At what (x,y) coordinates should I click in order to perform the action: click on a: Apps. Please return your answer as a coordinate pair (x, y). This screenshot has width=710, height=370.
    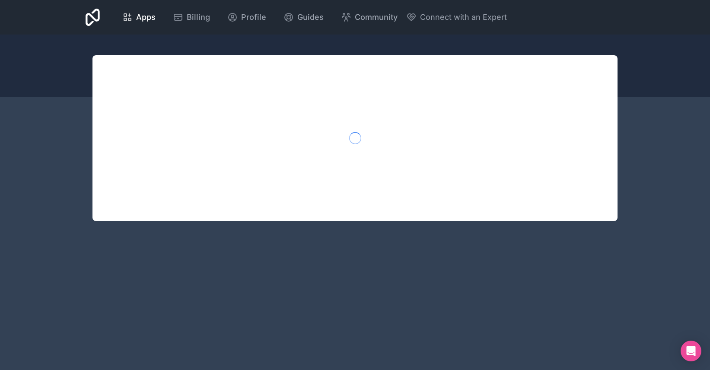
    Looking at the image, I should click on (139, 17).